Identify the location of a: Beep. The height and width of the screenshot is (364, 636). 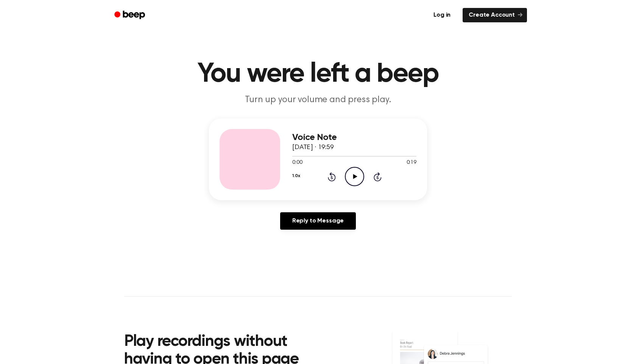
(131, 15).